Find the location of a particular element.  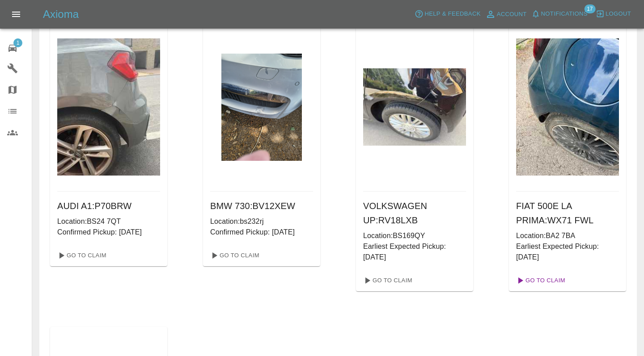

h6: VOLKSWAGEN UP : RV18LXB is located at coordinates (414, 213).